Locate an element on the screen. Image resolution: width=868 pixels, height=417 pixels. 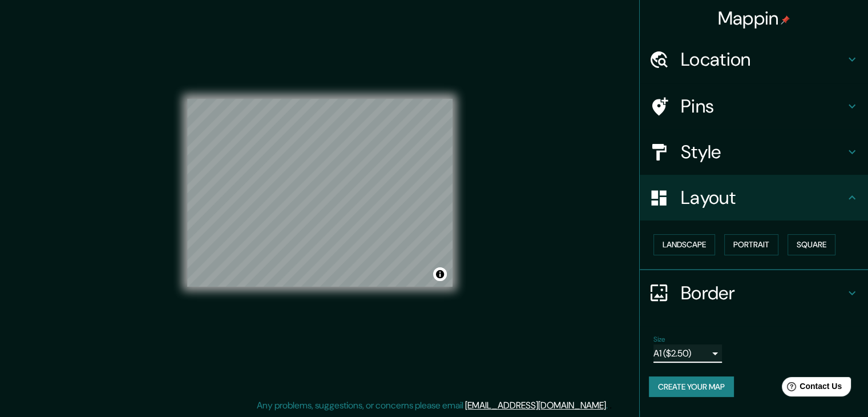
label: Size is located at coordinates (660, 338).